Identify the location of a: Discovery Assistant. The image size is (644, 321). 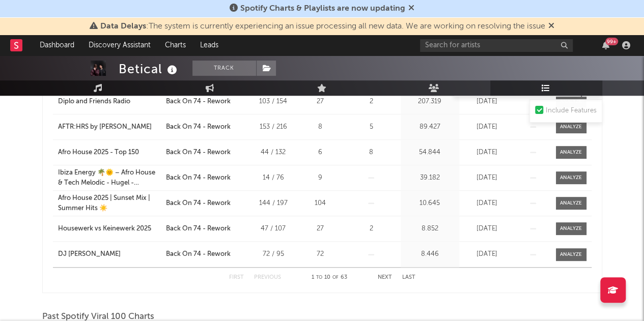
(120, 45).